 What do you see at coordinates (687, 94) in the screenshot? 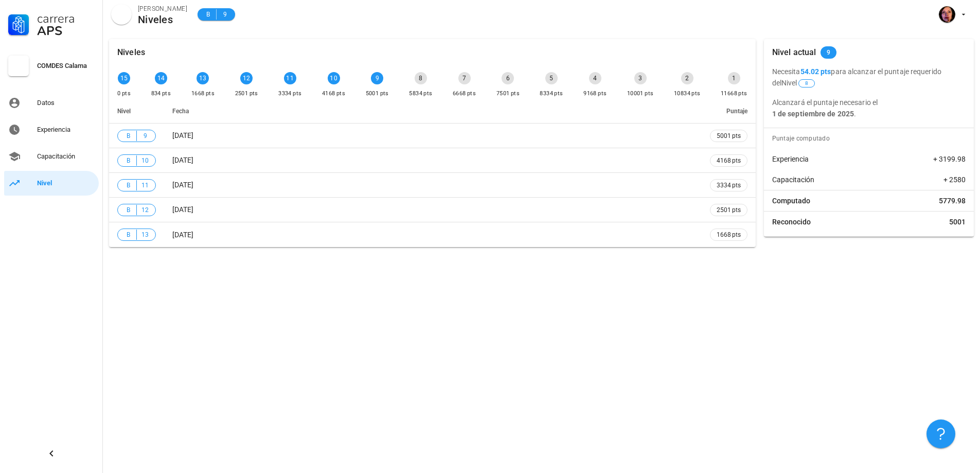
I see `div: 10834 pts` at bounding box center [687, 94].